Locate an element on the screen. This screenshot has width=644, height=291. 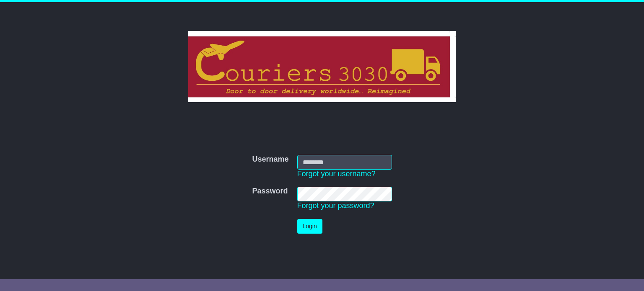
a: Forgot your username? is located at coordinates (336, 174).